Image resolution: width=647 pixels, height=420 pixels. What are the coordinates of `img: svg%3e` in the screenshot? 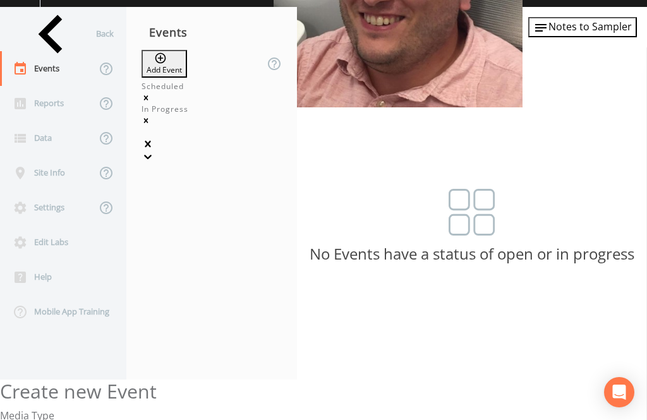 It's located at (472, 212).